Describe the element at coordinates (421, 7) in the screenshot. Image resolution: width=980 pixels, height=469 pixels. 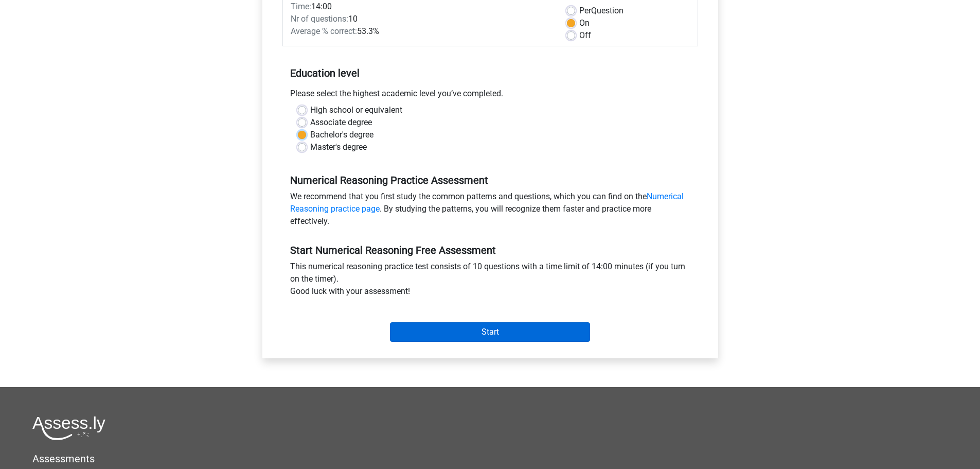
I see `div: 14:00` at that location.